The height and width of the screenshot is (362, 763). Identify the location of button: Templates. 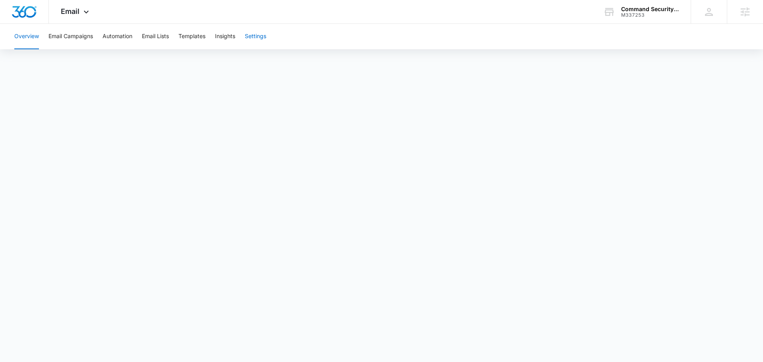
(192, 37).